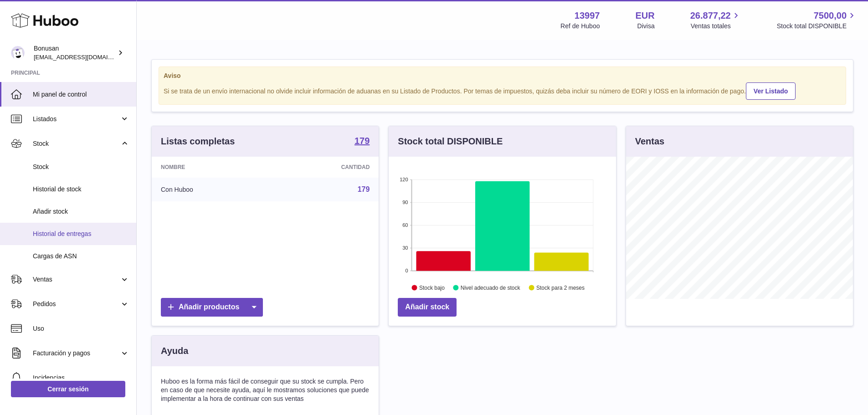  Describe the element at coordinates (503, 90) in the screenshot. I see `div: Si se trata de un envío internacional no olvide incluir información de aduanas en su Listado de P...` at that location.